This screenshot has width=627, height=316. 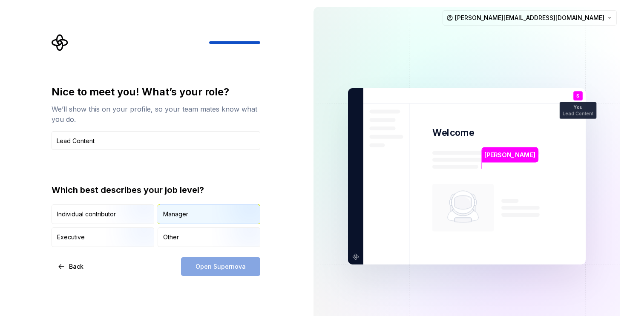 I want to click on p: Welcome, so click(x=453, y=133).